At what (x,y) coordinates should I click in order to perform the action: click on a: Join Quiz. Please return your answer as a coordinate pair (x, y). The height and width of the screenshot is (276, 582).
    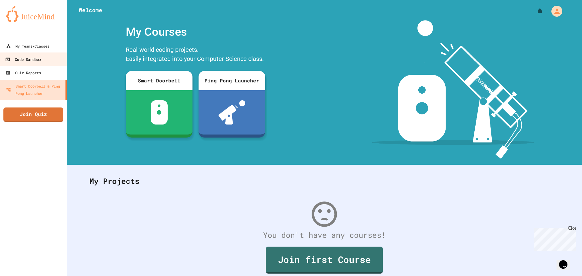
    Looking at the image, I should click on (33, 115).